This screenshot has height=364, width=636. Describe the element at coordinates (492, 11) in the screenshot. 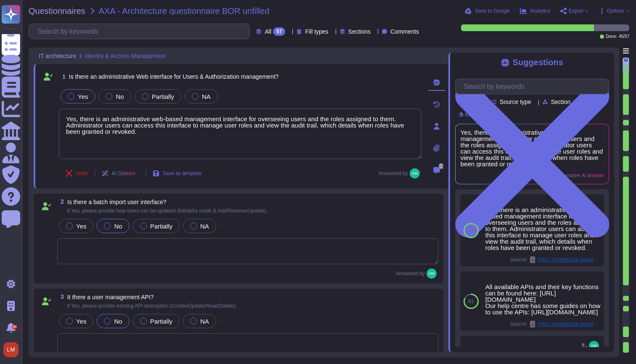

I see `span: Save to Google` at that location.